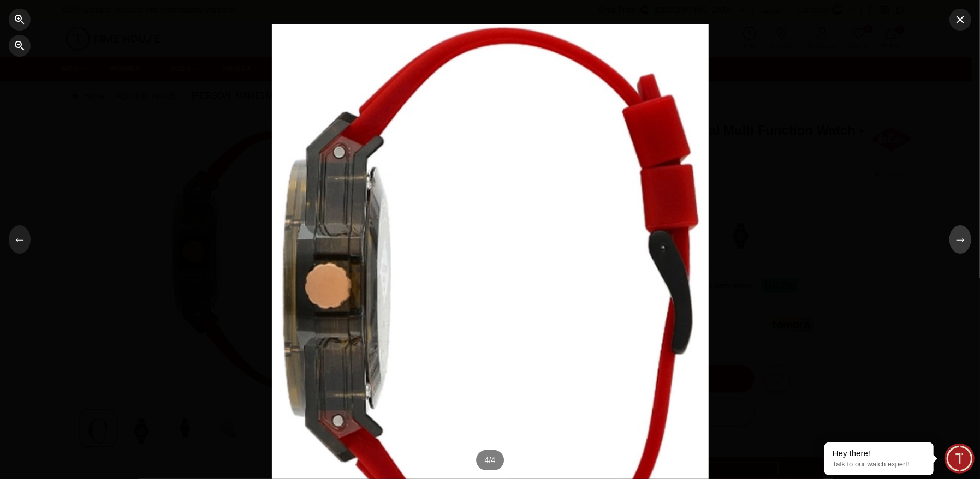 Image resolution: width=980 pixels, height=479 pixels. Describe the element at coordinates (959, 458) in the screenshot. I see `div: Chat Widget` at that location.